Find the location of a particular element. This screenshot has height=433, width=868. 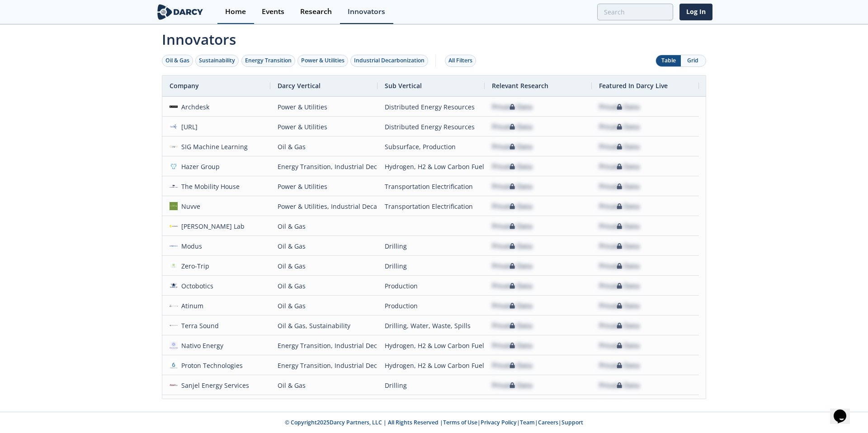

img: 6c1fd47e-a9de-4d25-b0ff-b9dbcf72eb3c is located at coordinates (173, 326).